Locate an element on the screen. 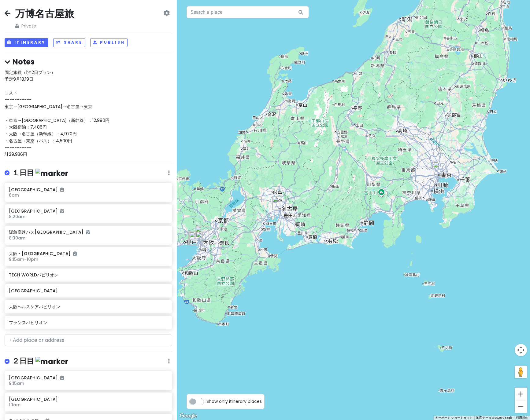 The image size is (530, 420). div: 日本館 is located at coordinates (196, 239).